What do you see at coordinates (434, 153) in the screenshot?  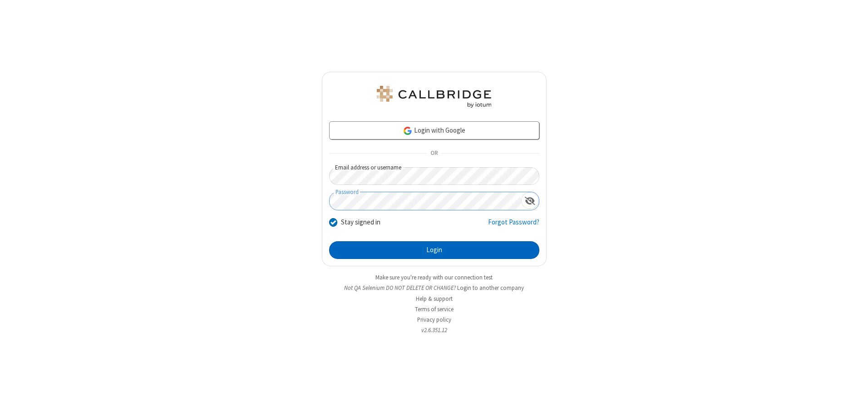 I see `span: OR` at bounding box center [434, 153].